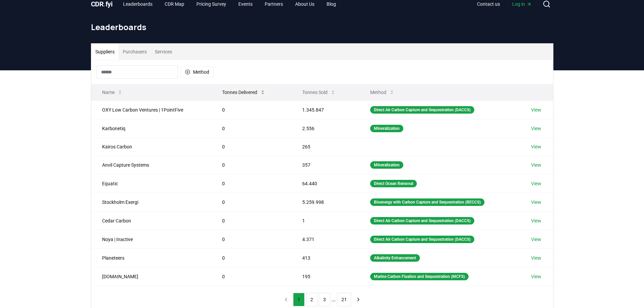 The image size is (644, 308). Describe the element at coordinates (325, 258) in the screenshot. I see `td: 413` at that location.